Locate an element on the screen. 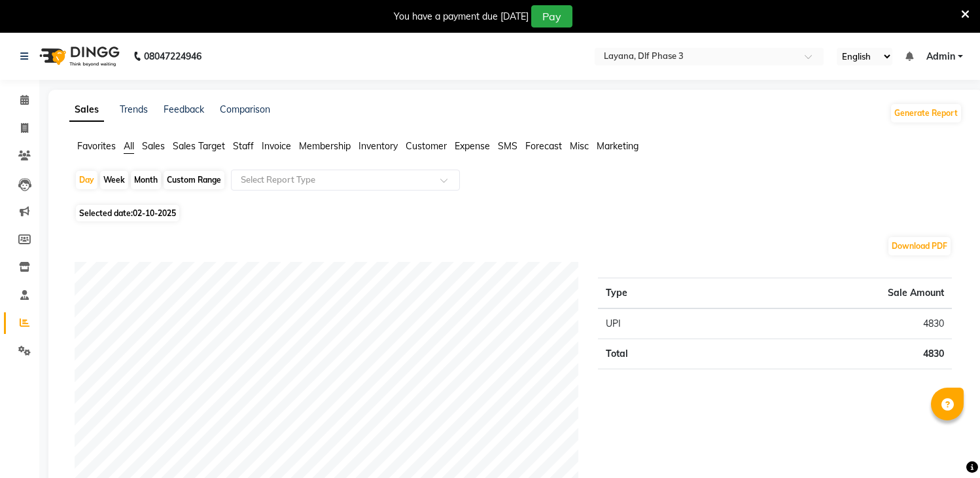 The width and height of the screenshot is (980, 478). button: Generate Report is located at coordinates (925, 113).